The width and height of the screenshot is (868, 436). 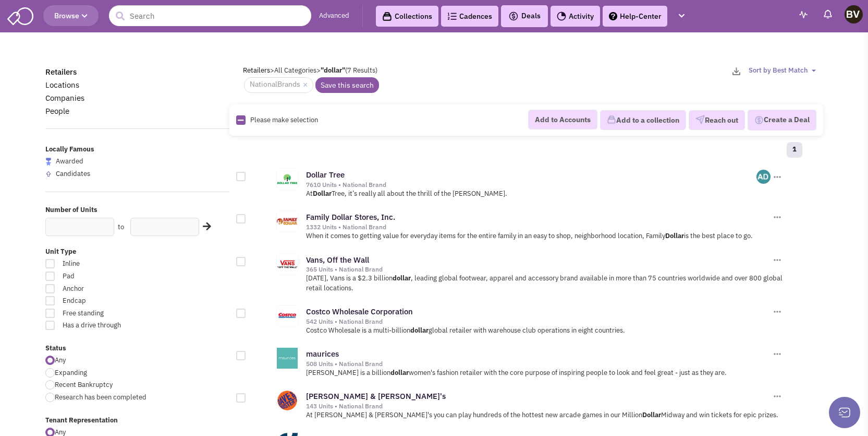 What do you see at coordinates (121, 227) in the screenshot?
I see `label: to` at bounding box center [121, 227].